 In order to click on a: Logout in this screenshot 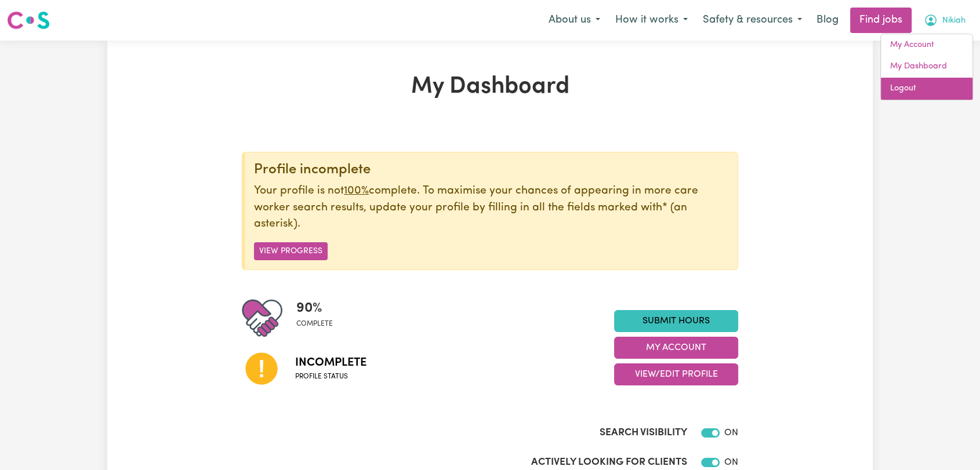, I will do `click(926, 89)`.